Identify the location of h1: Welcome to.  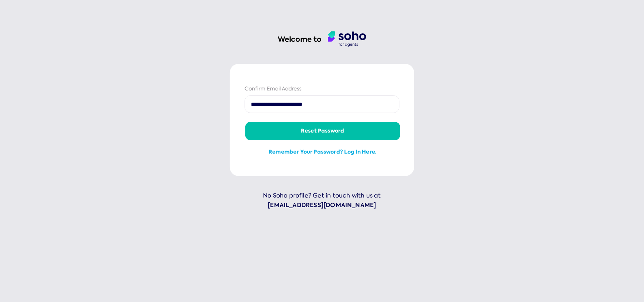
(300, 39).